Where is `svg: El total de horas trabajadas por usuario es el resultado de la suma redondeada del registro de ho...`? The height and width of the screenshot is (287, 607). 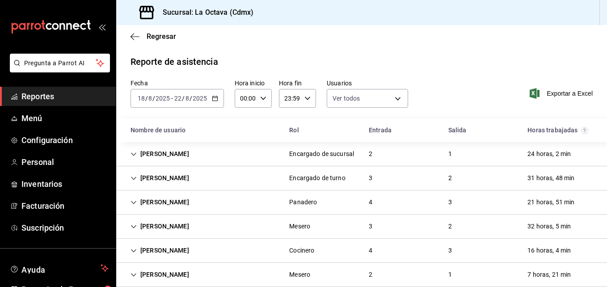 svg: El total de horas trabajadas por usuario es el resultado de la suma redondeada del registro de ho... is located at coordinates (585, 130).